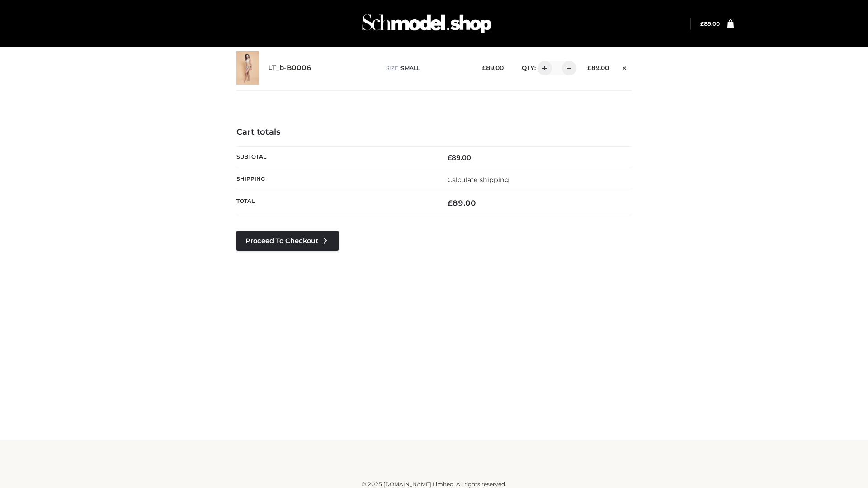 Image resolution: width=868 pixels, height=488 pixels. Describe the element at coordinates (624, 67) in the screenshot. I see `a: Remove this item` at that location.